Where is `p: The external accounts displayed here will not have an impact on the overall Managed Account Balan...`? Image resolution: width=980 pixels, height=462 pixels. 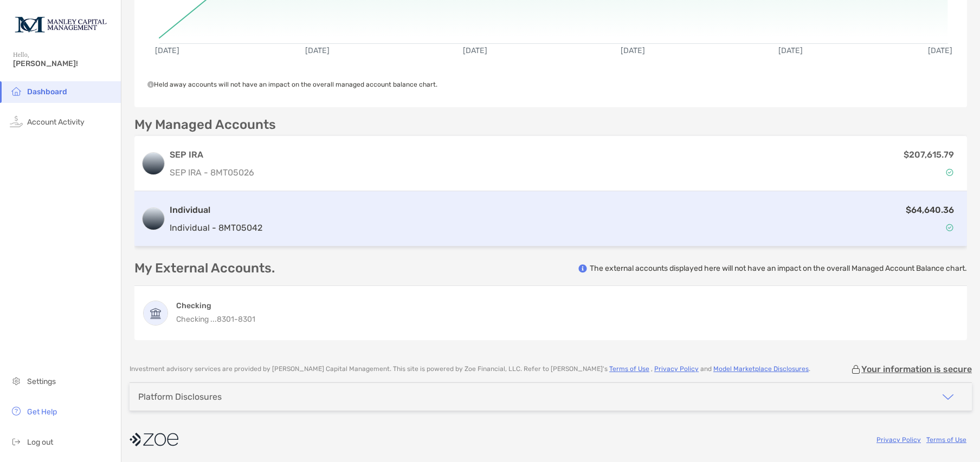
p: The external accounts displayed here will not have an impact on the overall Managed Account Balan... is located at coordinates (779, 268).